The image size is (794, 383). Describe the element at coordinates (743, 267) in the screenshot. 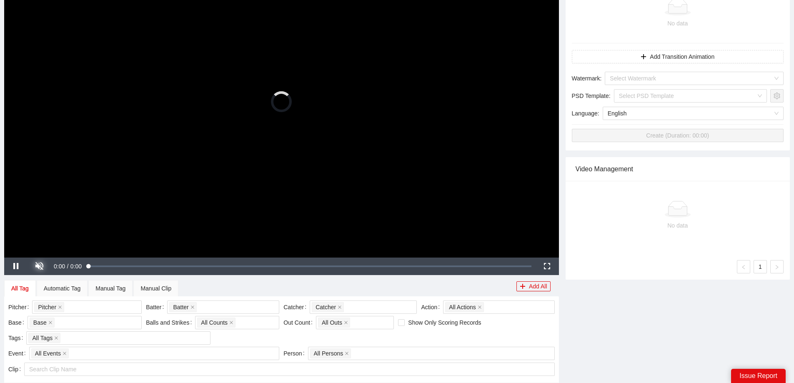

I see `li: Previous Page` at that location.